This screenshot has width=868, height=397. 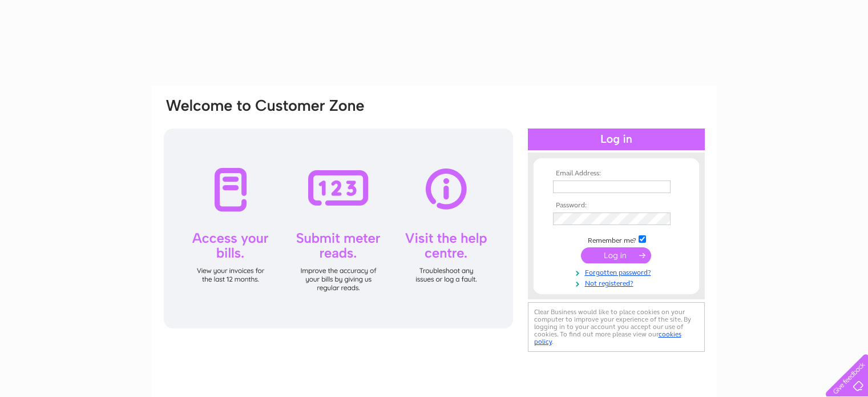 What do you see at coordinates (616, 327) in the screenshot?
I see `div: Clear Business would like to place cookies on your computer to improve your experience of the sit...` at bounding box center [616, 327].